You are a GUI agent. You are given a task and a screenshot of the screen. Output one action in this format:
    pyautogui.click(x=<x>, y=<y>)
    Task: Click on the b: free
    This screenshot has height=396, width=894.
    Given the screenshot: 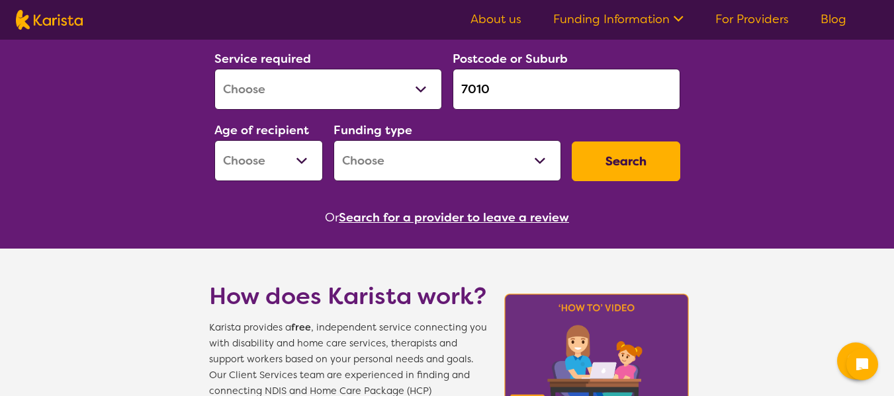 What is the action you would take?
    pyautogui.click(x=301, y=328)
    